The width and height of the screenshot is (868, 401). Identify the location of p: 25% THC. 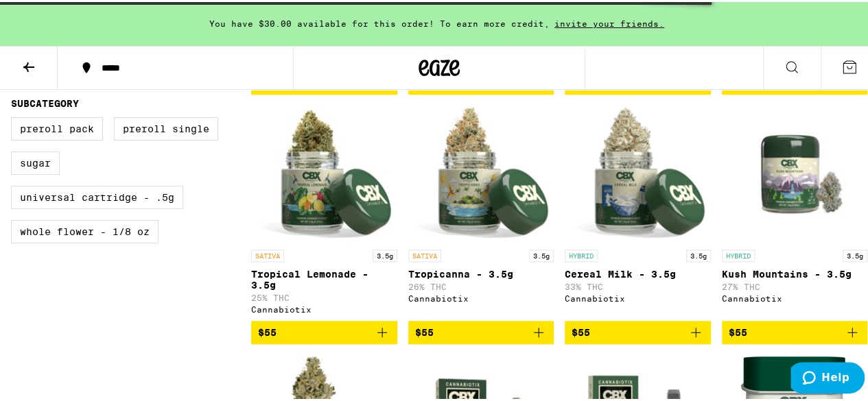
(324, 295).